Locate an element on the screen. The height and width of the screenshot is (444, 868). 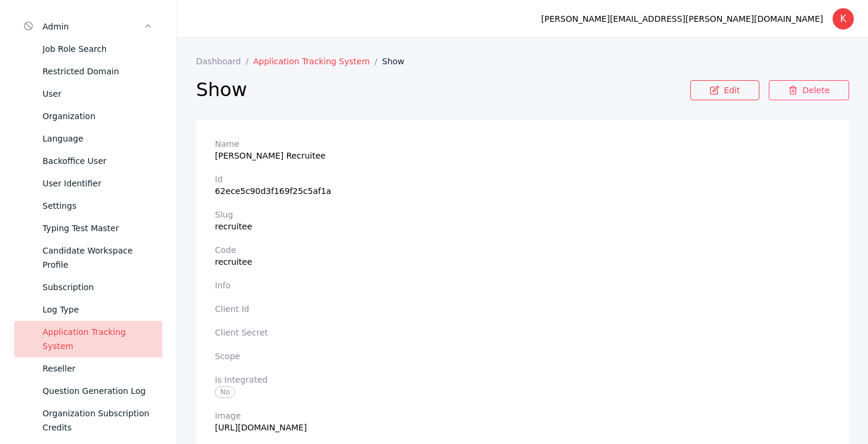
div: Question Generation Log is located at coordinates (98, 391).